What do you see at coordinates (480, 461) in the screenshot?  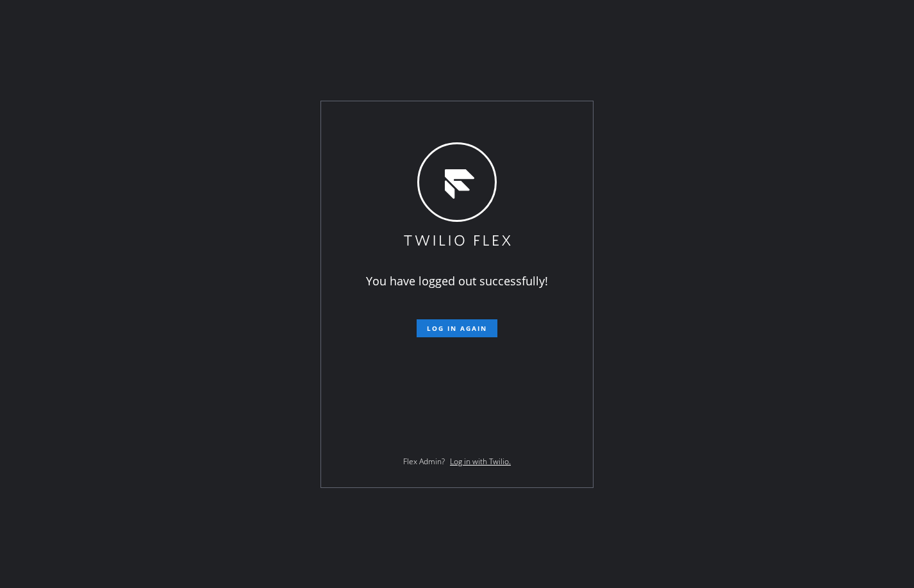 I see `a: Log in with Twilio.` at bounding box center [480, 461].